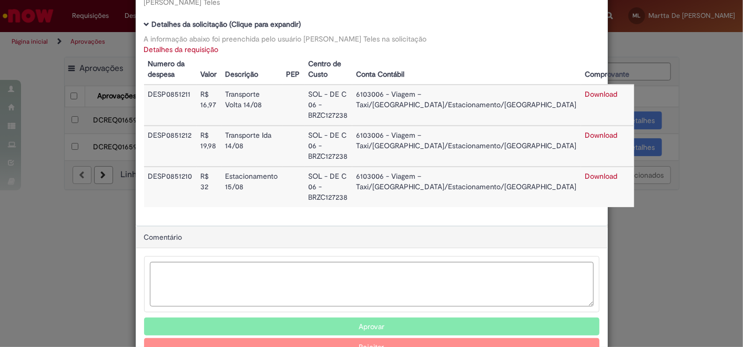 Image resolution: width=743 pixels, height=347 pixels. I want to click on button: Aprovar, so click(372, 326).